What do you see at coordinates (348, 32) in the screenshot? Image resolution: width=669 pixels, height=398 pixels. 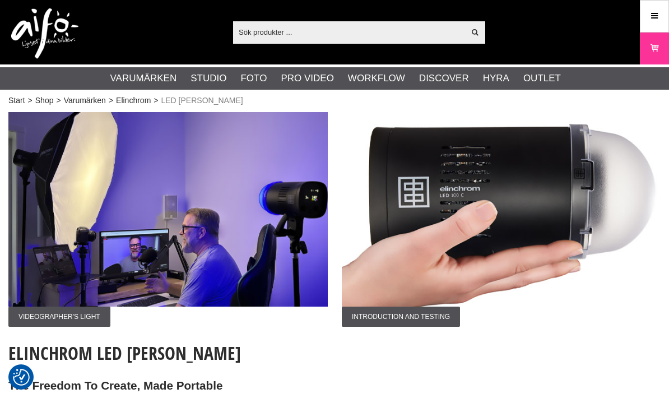 I see `input: Sök produkter ...` at bounding box center [348, 32].